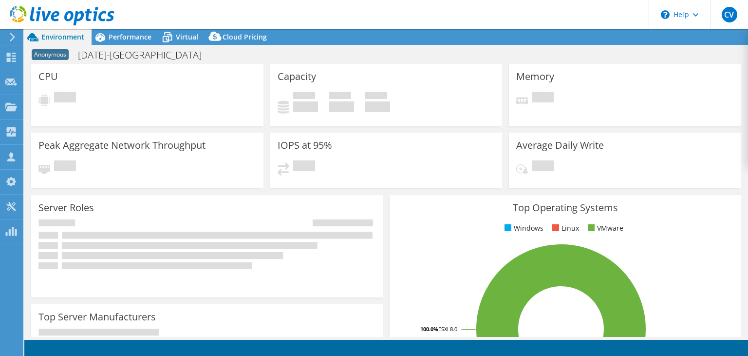  Describe the element at coordinates (560, 145) in the screenshot. I see `h3: Average Daily Write` at that location.